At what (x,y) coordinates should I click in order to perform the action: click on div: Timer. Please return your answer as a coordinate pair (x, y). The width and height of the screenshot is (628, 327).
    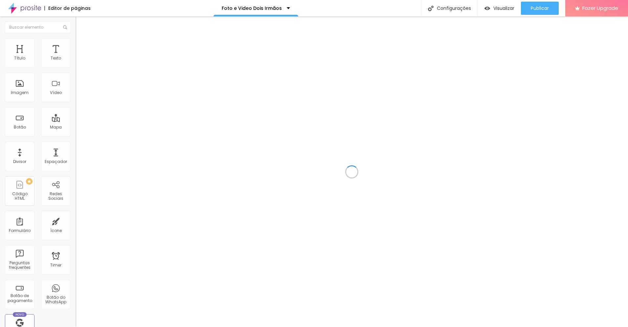
    Looking at the image, I should click on (56, 265).